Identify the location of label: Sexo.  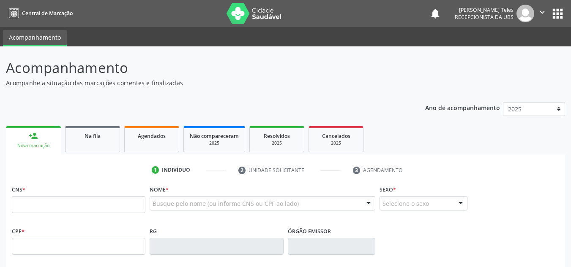
(387, 190).